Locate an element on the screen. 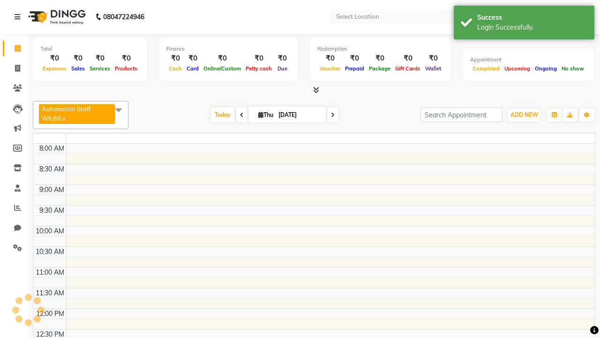 The image size is (600, 338). span: Expenses is located at coordinates (54, 68).